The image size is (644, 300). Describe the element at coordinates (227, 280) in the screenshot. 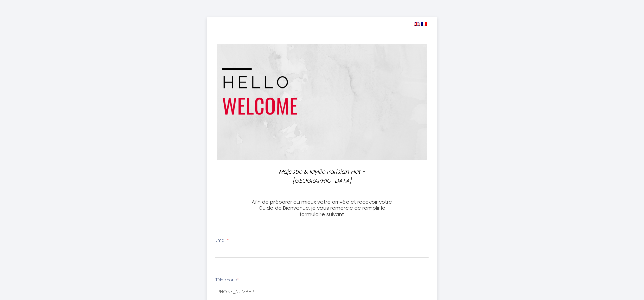

I see `label: Téléphone` at that location.